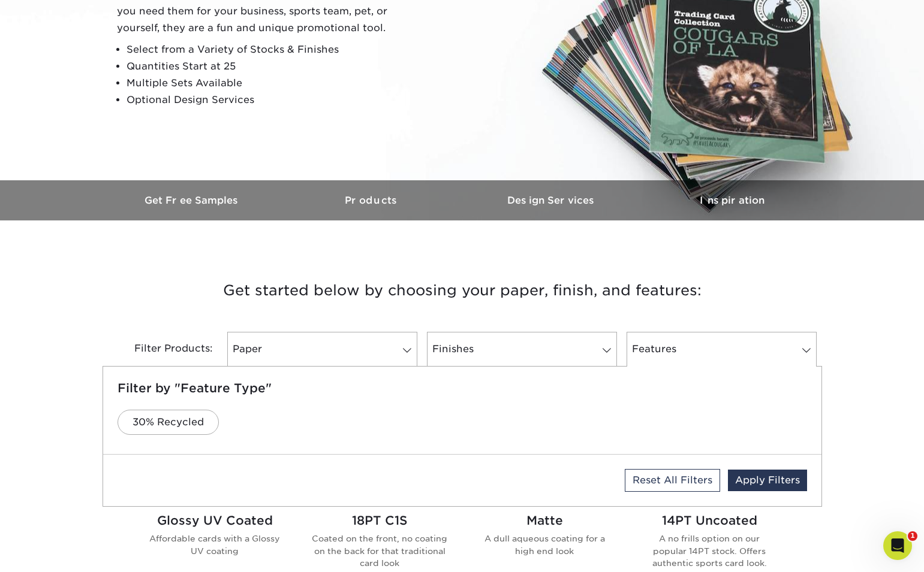  Describe the element at coordinates (768, 481) in the screenshot. I see `a: Apply Filters` at that location.